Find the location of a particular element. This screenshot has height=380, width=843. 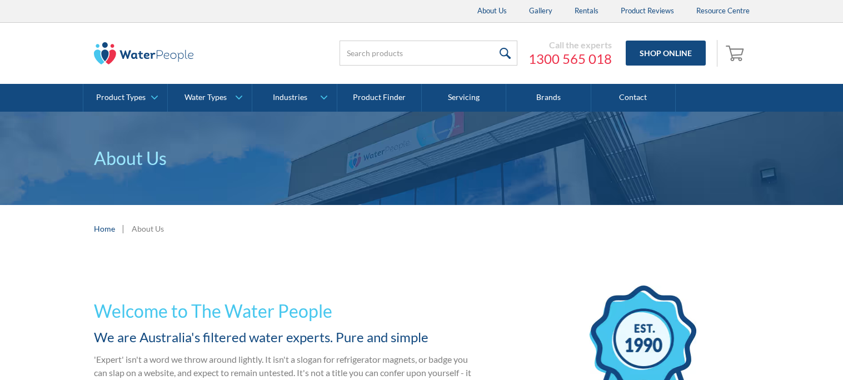

img: The Water People is located at coordinates (144, 53).